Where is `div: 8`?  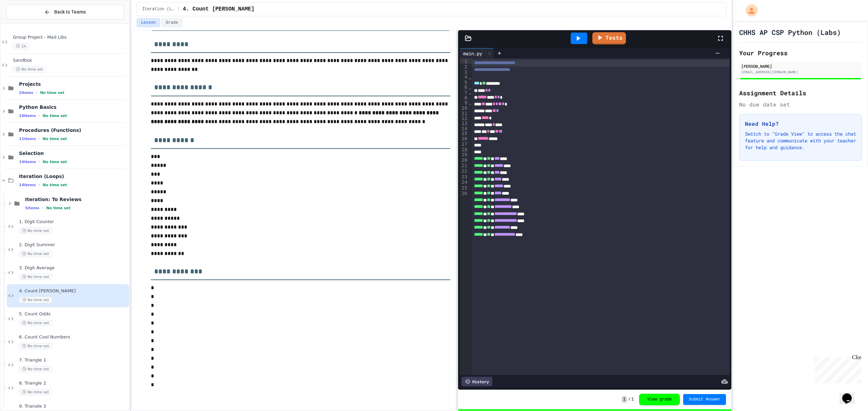
div: 8 is located at coordinates (463, 97).